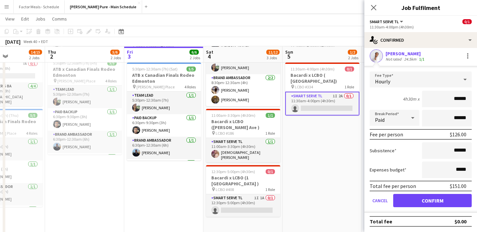 The image size is (477, 232). What do you see at coordinates (243, 206) in the screenshot?
I see `app-card-role: Smart Serve TL1I1A0/112:30pm-5:00pm (4h30m)` at bounding box center [243, 206].